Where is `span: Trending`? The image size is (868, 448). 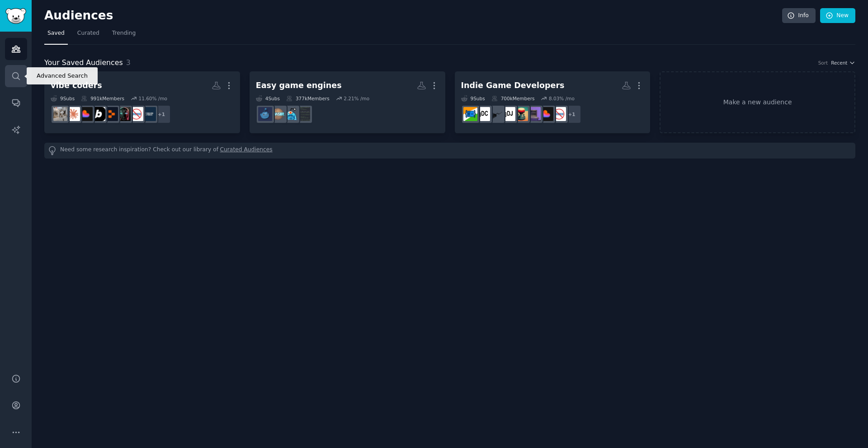
span: Trending is located at coordinates (124, 34).